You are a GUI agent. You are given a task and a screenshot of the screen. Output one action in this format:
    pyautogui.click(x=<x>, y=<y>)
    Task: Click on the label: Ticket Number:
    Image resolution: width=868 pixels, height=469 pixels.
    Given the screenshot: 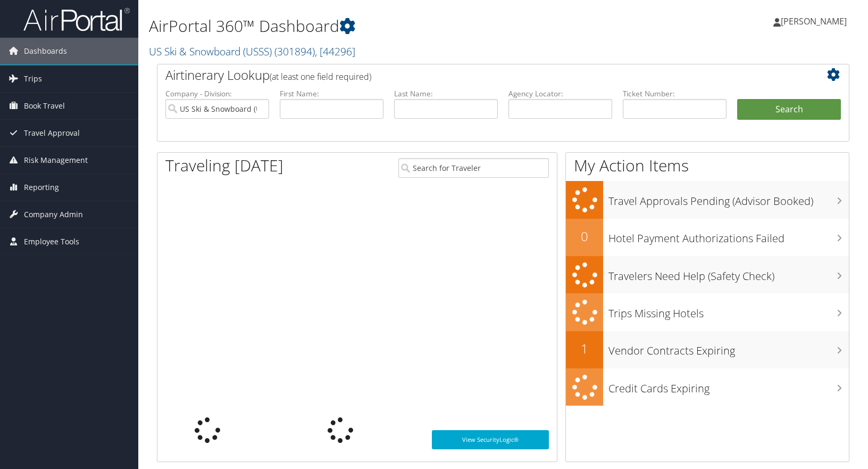 What is the action you would take?
    pyautogui.click(x=674, y=94)
    